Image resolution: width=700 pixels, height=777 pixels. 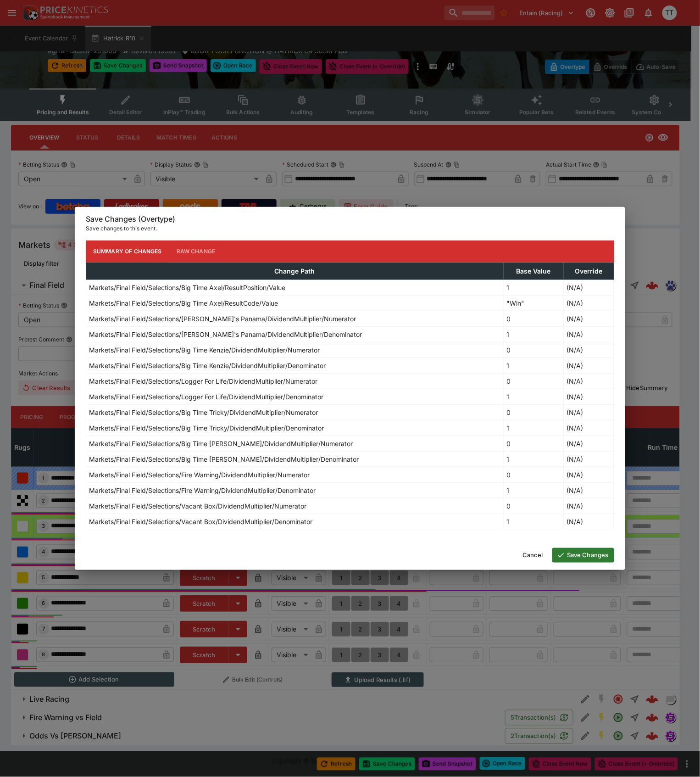 What do you see at coordinates (583, 556) in the screenshot?
I see `button: Save Changes` at bounding box center [583, 556].